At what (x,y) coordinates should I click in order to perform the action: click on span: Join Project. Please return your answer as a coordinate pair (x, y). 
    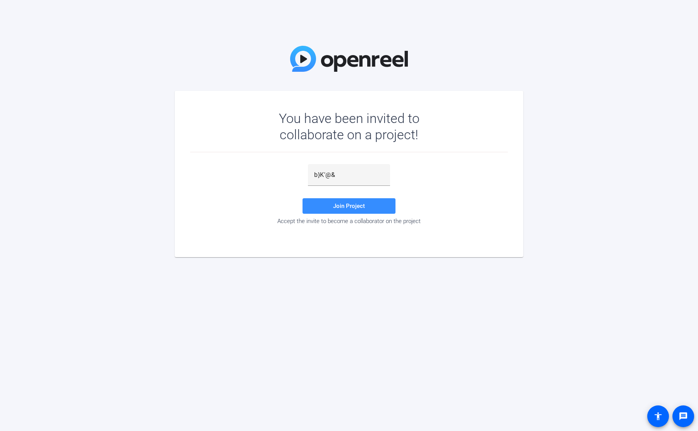
    Looking at the image, I should click on (349, 206).